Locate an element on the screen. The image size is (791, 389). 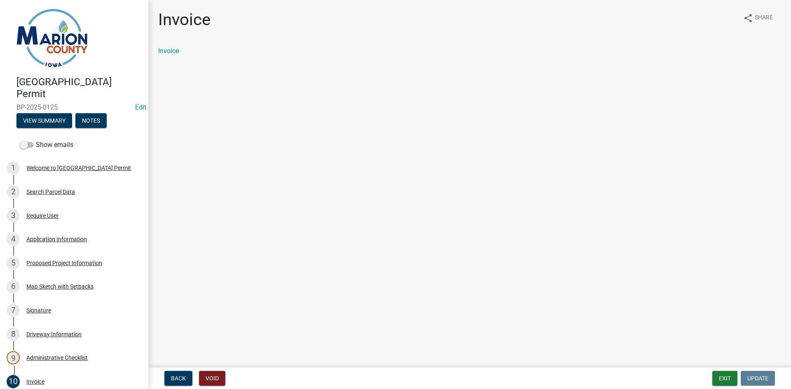
div: 4 is located at coordinates (13, 239).